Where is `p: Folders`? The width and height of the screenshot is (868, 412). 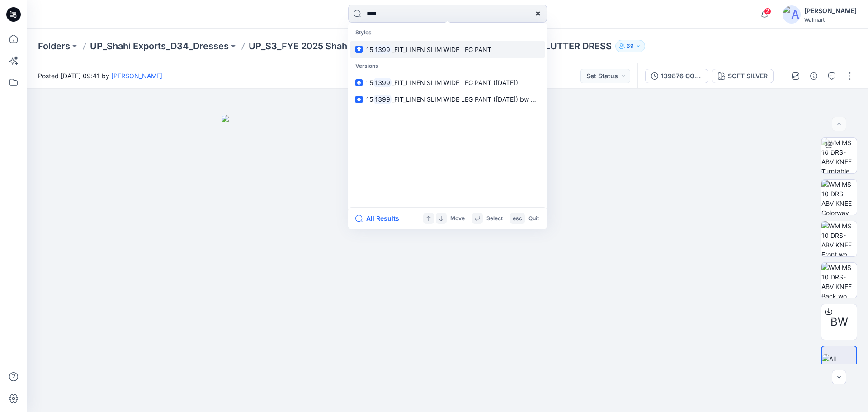
p: Folders is located at coordinates (54, 47).